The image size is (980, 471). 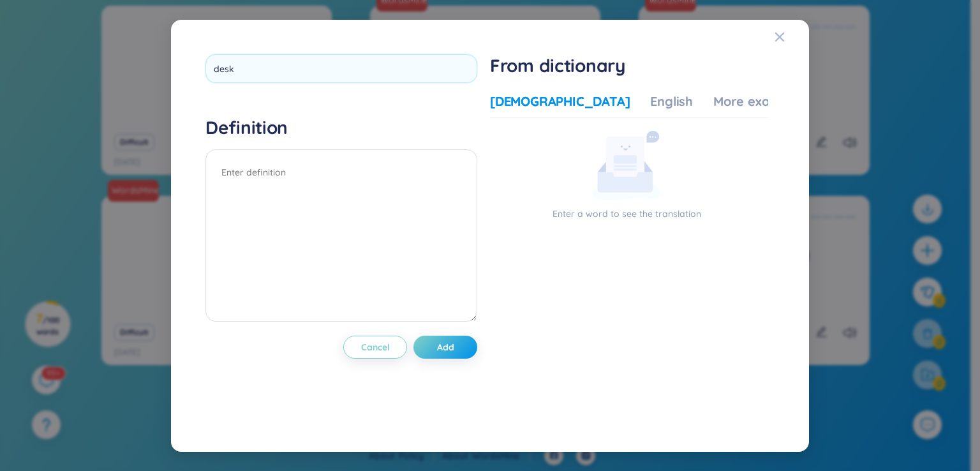 I want to click on div: English, so click(x=671, y=102).